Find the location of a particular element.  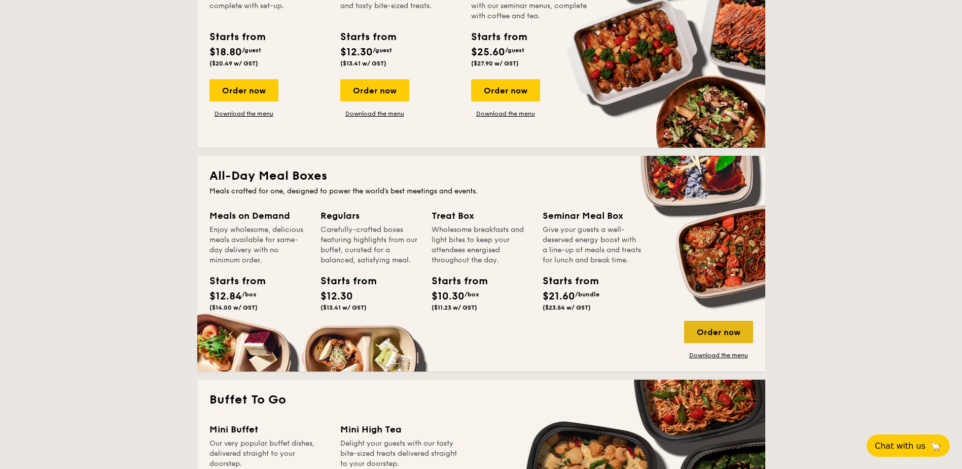

span: ($11.23 w/ GST) is located at coordinates (455, 307).